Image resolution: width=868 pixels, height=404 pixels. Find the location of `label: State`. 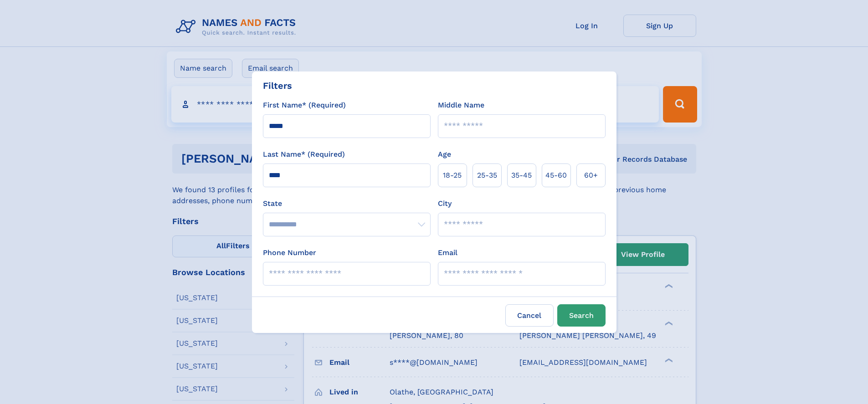

label: State is located at coordinates (347, 204).